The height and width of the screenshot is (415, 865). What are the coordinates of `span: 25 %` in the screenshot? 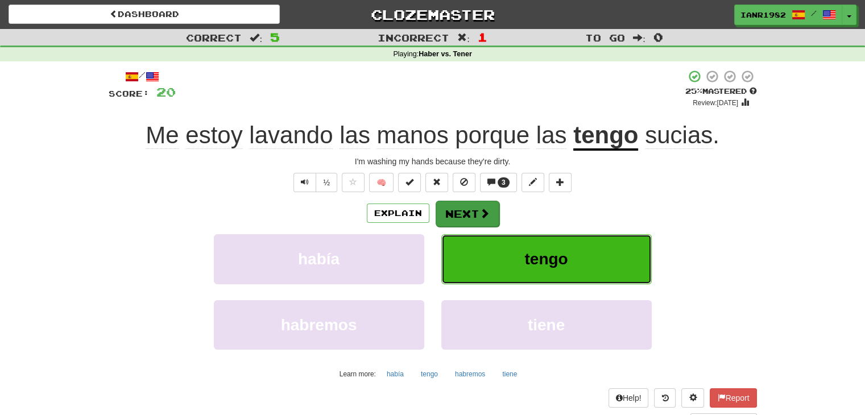 It's located at (694, 91).